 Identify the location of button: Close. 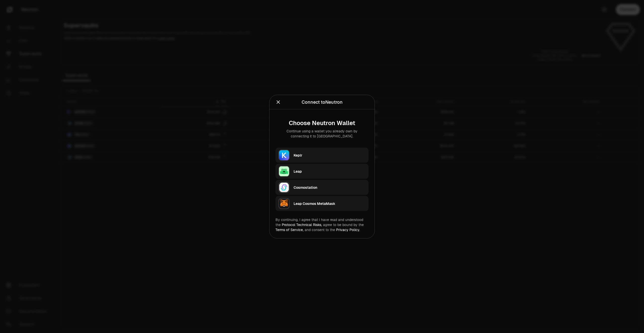
(278, 102).